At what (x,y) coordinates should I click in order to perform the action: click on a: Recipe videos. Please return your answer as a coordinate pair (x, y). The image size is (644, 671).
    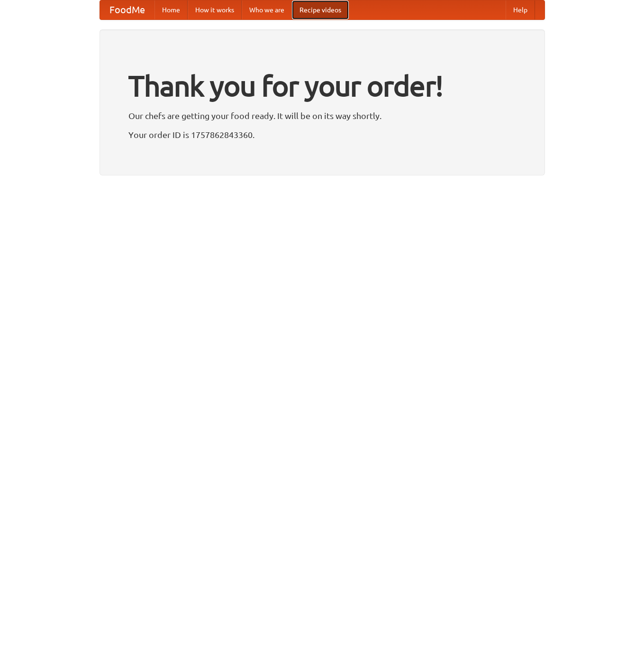
    Looking at the image, I should click on (320, 10).